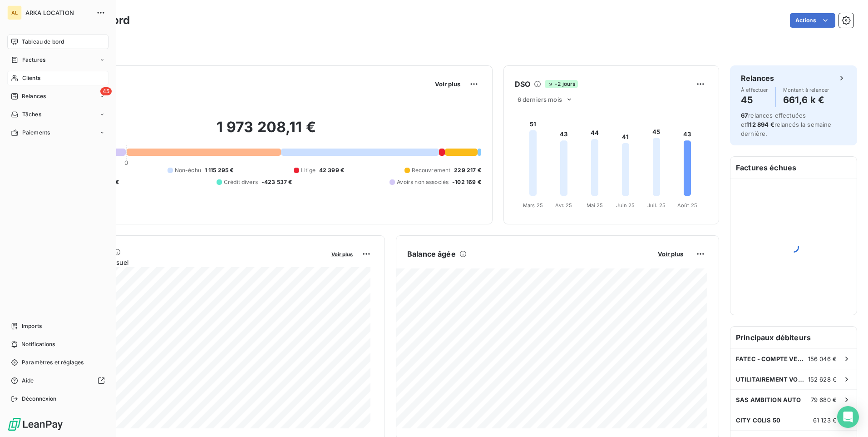 The height and width of the screenshot is (437, 868). What do you see at coordinates (467, 182) in the screenshot?
I see `span: -102 169 €` at bounding box center [467, 182].